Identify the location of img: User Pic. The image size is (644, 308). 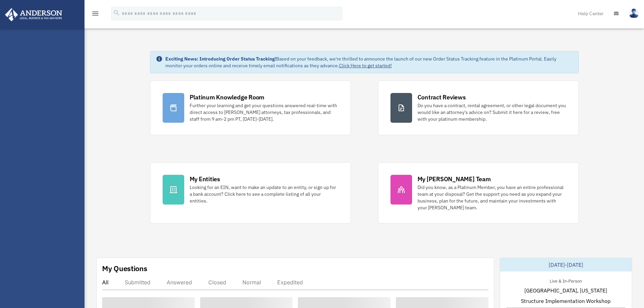
(634, 13).